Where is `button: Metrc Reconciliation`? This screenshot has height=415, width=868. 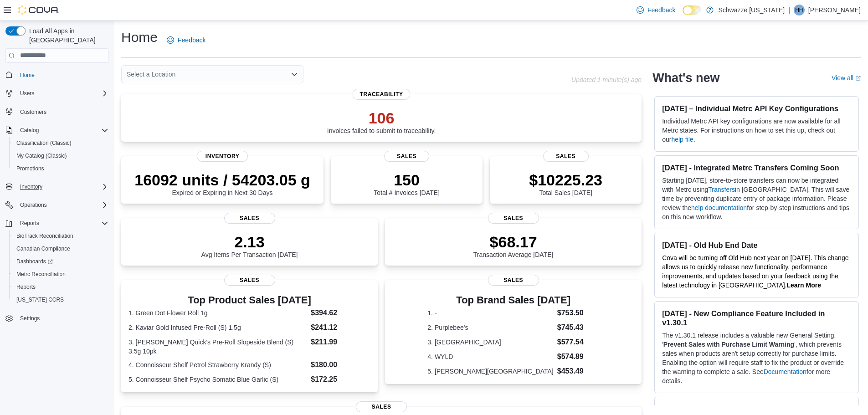
button: Metrc Reconciliation is located at coordinates (61, 274).